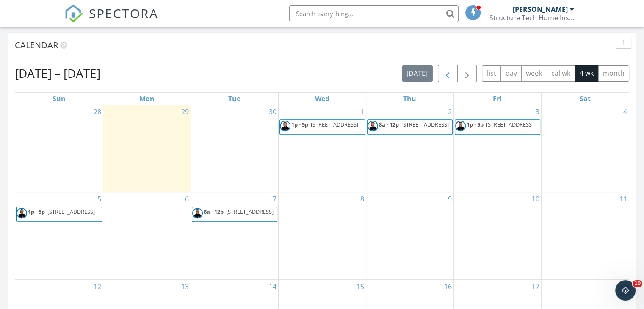 This screenshot has height=309, width=644. I want to click on a: Go to October 6, 2025, so click(187, 199).